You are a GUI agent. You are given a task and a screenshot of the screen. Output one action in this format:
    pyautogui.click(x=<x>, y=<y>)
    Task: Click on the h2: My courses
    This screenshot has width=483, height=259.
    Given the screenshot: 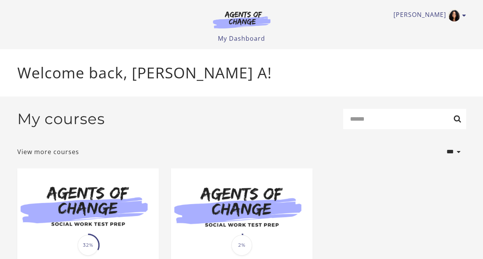 What is the action you would take?
    pyautogui.click(x=61, y=119)
    